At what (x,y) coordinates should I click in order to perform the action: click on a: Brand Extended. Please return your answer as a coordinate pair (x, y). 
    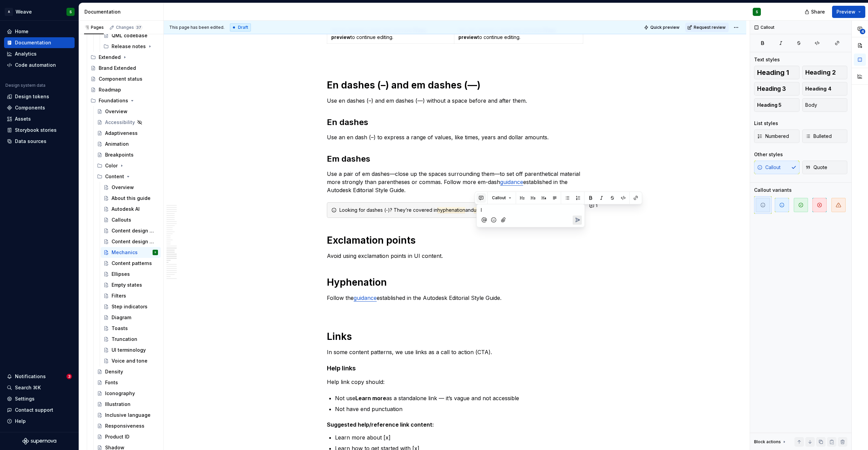
    Looking at the image, I should click on (124, 68).